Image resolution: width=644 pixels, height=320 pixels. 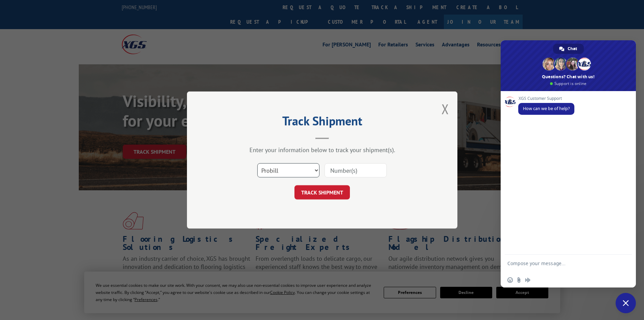 I want to click on span: Insert an emoji, so click(x=510, y=280).